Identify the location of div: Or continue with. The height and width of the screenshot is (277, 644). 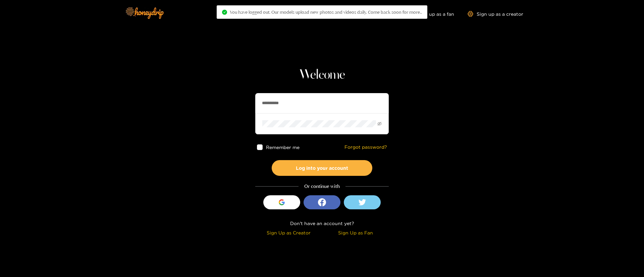
(322, 186).